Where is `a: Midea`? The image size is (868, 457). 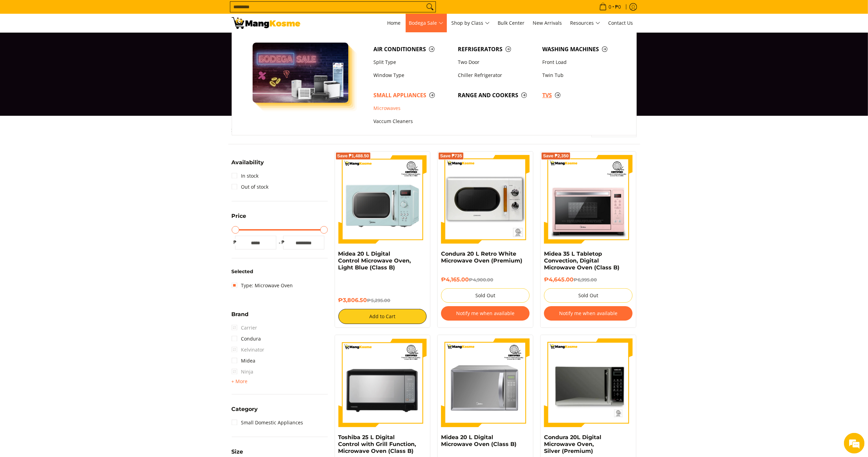 a: Midea is located at coordinates (244, 361).